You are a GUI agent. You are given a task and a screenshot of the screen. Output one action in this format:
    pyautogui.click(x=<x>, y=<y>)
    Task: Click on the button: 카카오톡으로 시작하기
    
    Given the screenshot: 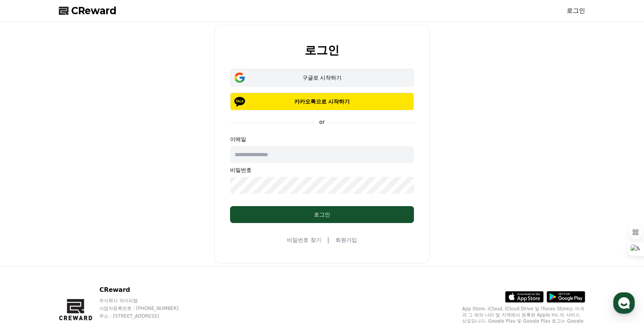 What is the action you would take?
    pyautogui.click(x=322, y=102)
    